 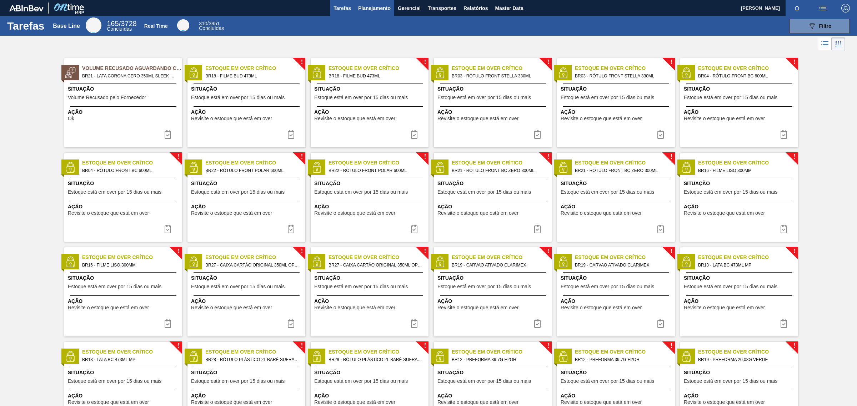 I want to click on button: Notificações, so click(x=797, y=8).